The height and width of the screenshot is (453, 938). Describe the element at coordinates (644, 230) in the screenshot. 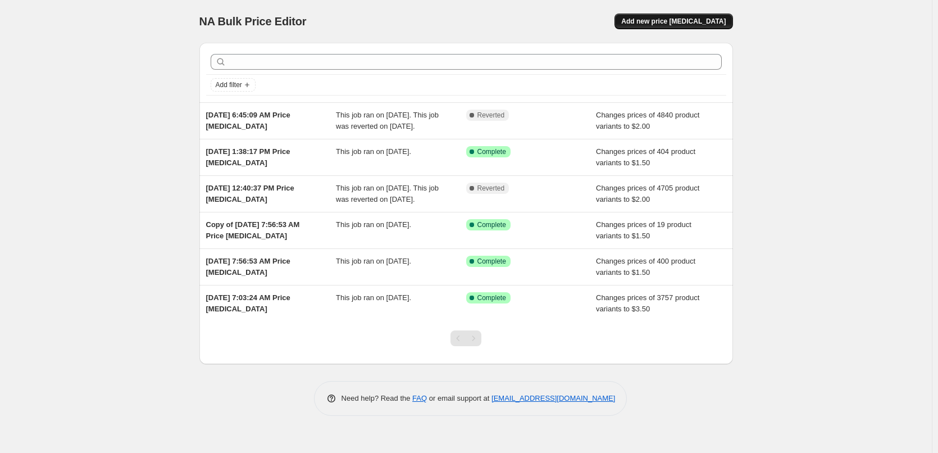

I see `span: Changes prices of 19 product variants to $1.50` at that location.